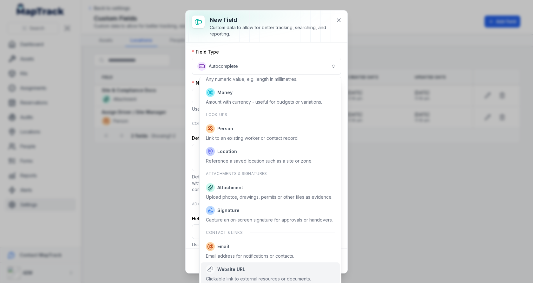  Describe the element at coordinates (225, 129) in the screenshot. I see `span: Person` at that location.